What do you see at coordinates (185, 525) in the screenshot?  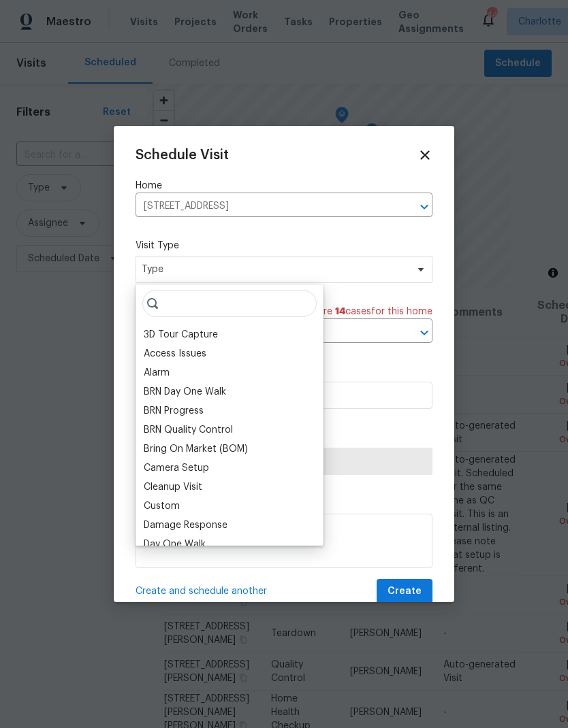 I see `div: Damage Response` at bounding box center [185, 525].